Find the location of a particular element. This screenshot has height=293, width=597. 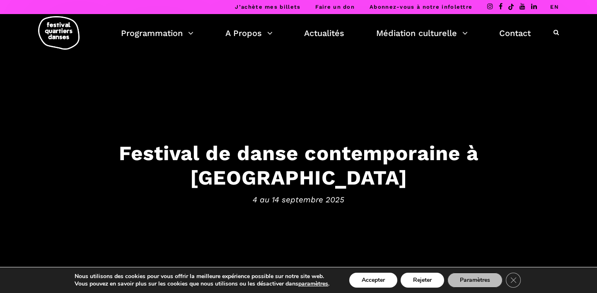

a: Programmation is located at coordinates (157, 33).